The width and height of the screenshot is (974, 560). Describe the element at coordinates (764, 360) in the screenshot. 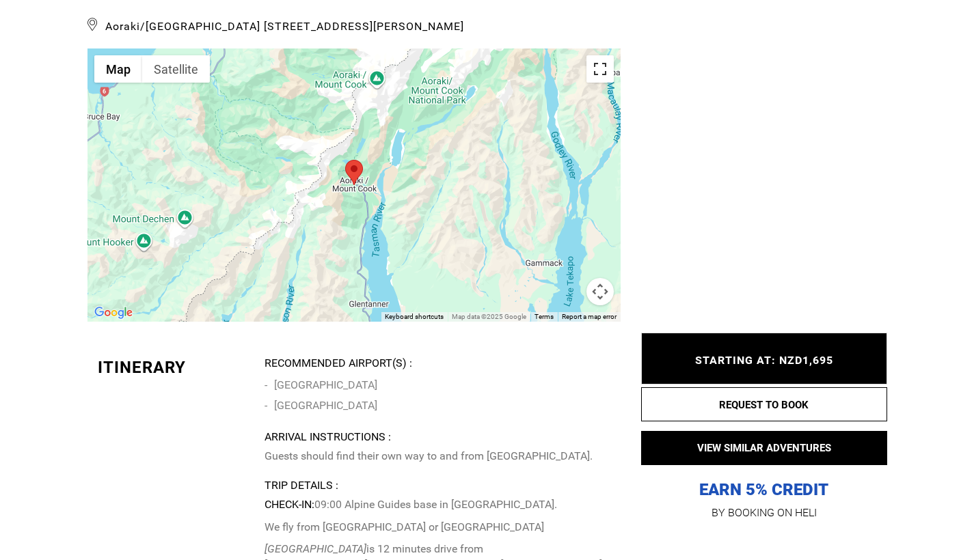

I see `span: STARTING AT: NZD1,695` at that location.